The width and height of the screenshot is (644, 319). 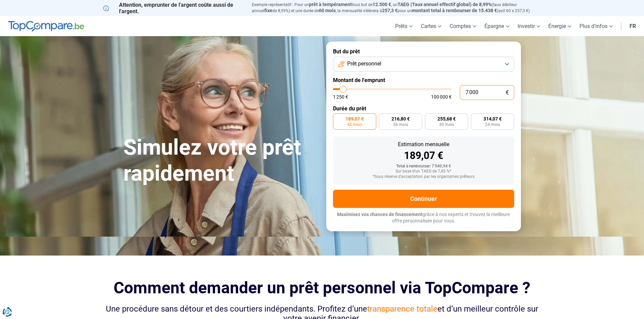 What do you see at coordinates (379, 215) in the screenshot?
I see `span: Maximisez vos chances de financement` at bounding box center [379, 215].